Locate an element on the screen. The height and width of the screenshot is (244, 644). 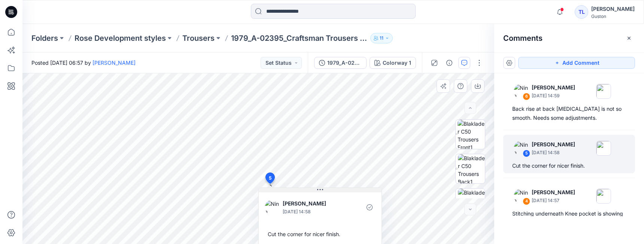
img: Blaklader C50 Trousers Front1 is located at coordinates (471, 134).